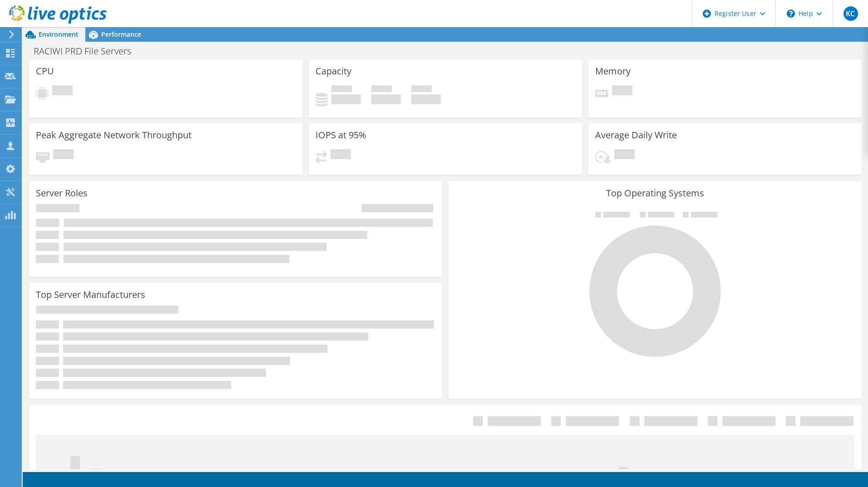 The image size is (868, 487). What do you see at coordinates (612, 72) in the screenshot?
I see `h3: Memory` at bounding box center [612, 72].